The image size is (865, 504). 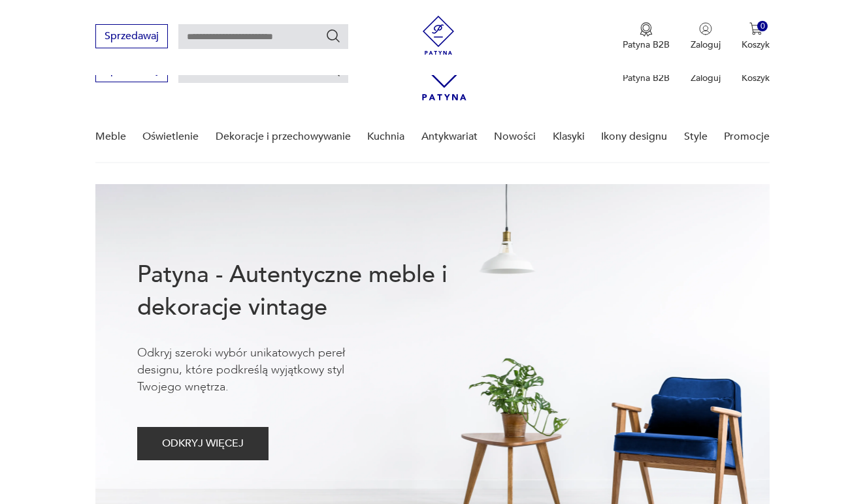 I want to click on a: Ikona medaluPatyna B2B, so click(x=646, y=37).